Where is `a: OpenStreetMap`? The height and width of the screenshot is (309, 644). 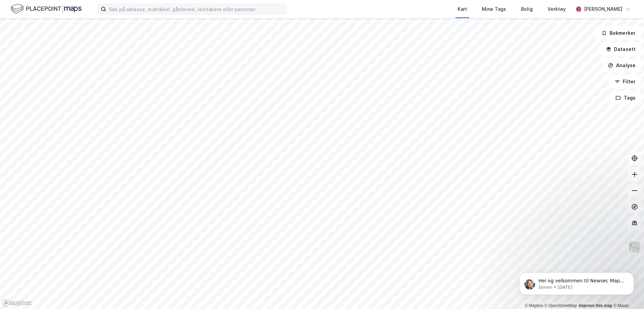
a: OpenStreetMap is located at coordinates (561, 306).